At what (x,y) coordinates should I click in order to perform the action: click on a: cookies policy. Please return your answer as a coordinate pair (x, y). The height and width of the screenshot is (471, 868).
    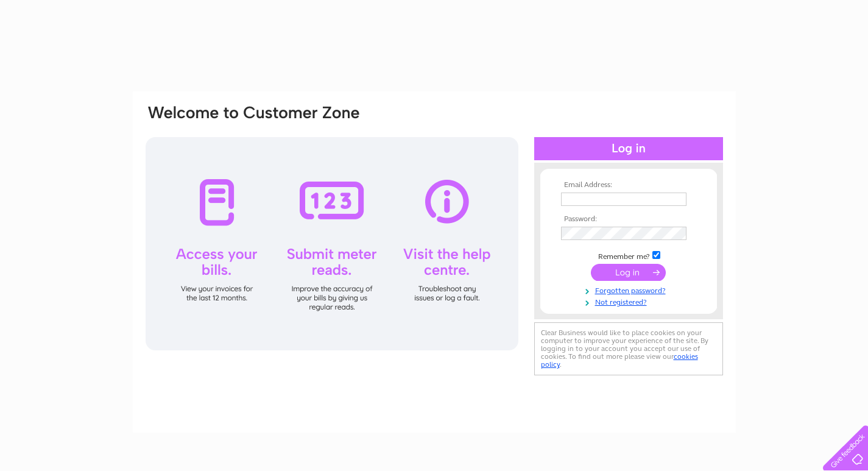
    Looking at the image, I should click on (619, 360).